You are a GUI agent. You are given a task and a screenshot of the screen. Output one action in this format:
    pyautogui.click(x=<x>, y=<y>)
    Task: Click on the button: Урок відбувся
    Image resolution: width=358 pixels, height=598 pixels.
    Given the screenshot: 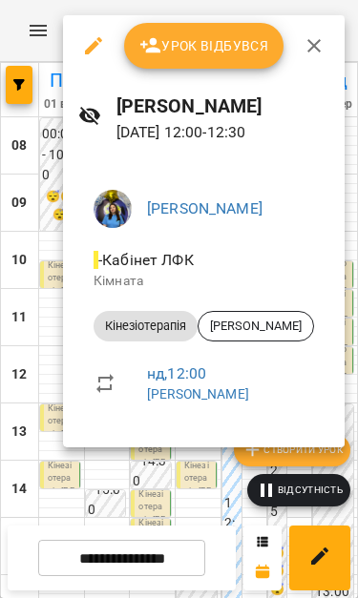 What is the action you would take?
    pyautogui.click(x=204, y=46)
    